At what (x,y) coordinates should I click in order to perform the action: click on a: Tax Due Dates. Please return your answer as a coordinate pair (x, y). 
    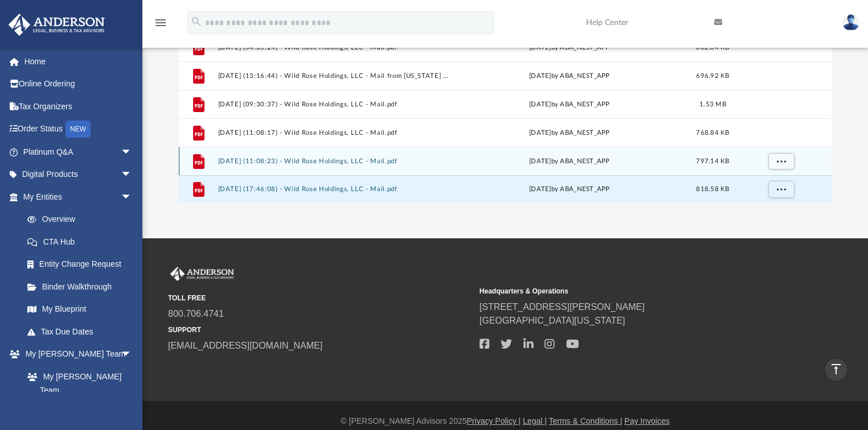
    Looking at the image, I should click on (83, 332).